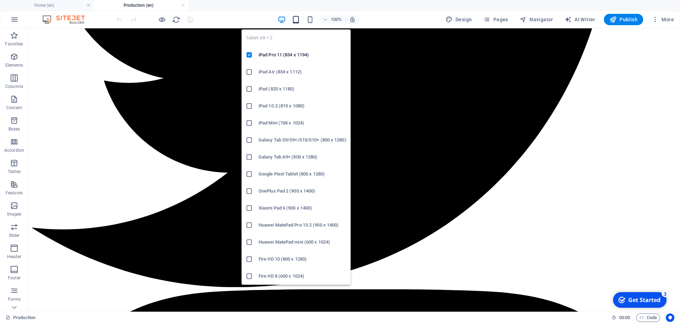  Describe the element at coordinates (14, 108) in the screenshot. I see `p: Content` at that location.